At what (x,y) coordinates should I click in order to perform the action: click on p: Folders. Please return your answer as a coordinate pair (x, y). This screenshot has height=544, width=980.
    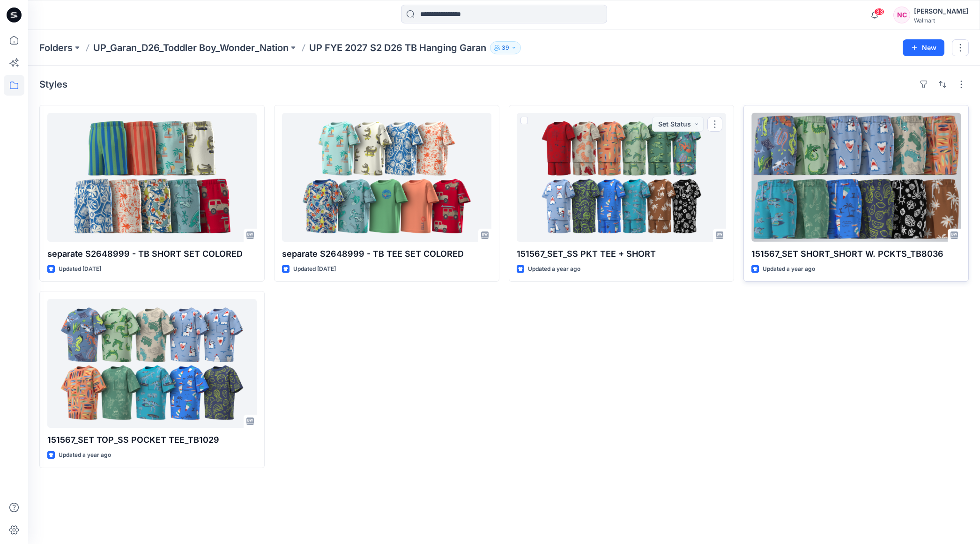
    Looking at the image, I should click on (56, 48).